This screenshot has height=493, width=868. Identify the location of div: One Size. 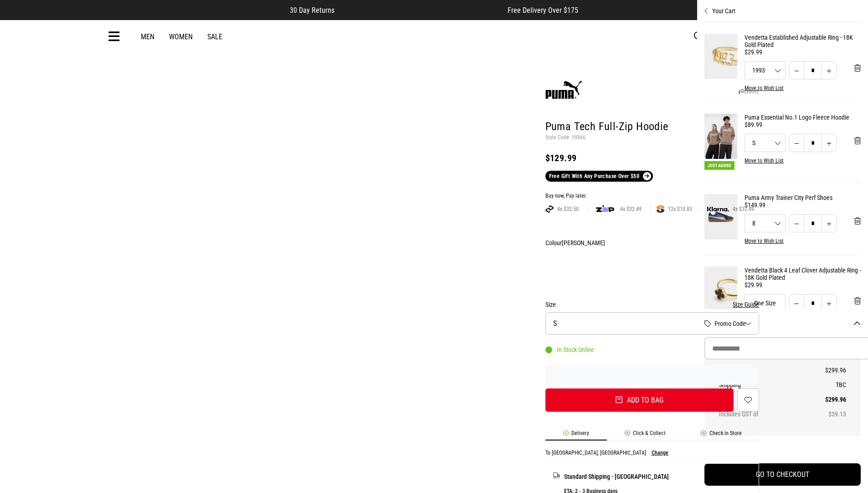
(765, 303).